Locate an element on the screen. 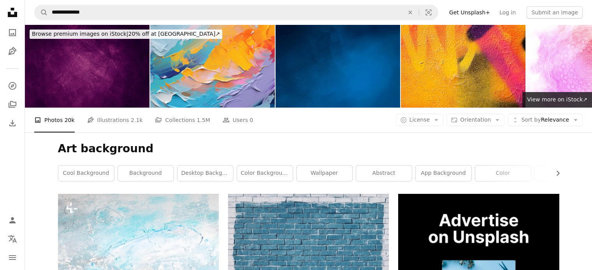 The image size is (592, 270). a: Collections 1.5M is located at coordinates (182, 120).